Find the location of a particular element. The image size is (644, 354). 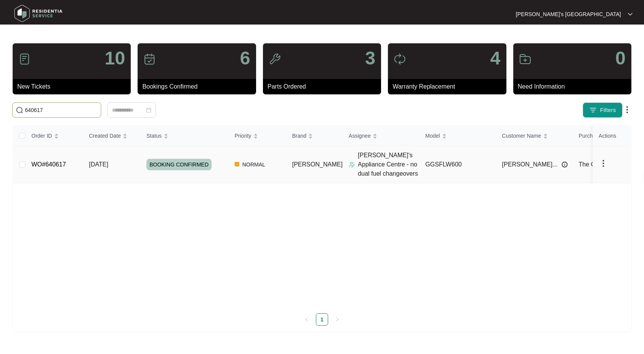

p: 6 is located at coordinates (245, 59).